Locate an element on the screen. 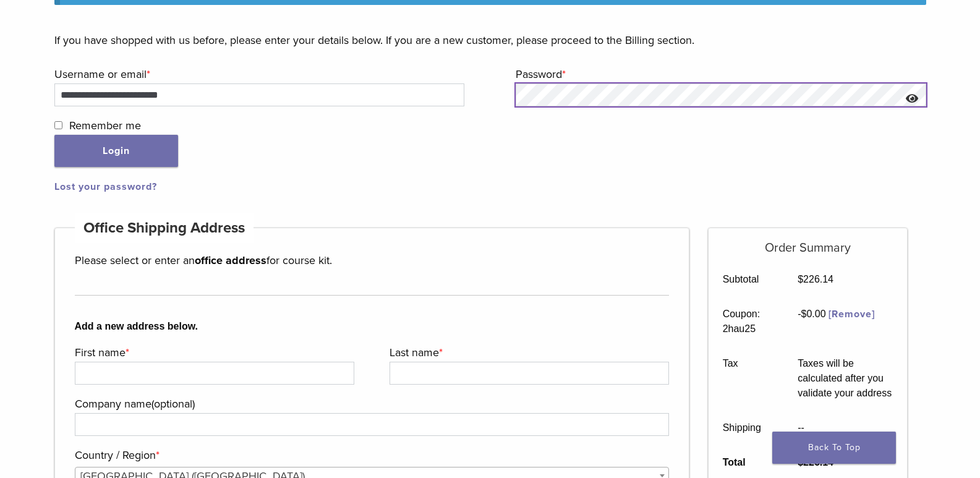  h4: Office Shipping Address is located at coordinates (165, 228).